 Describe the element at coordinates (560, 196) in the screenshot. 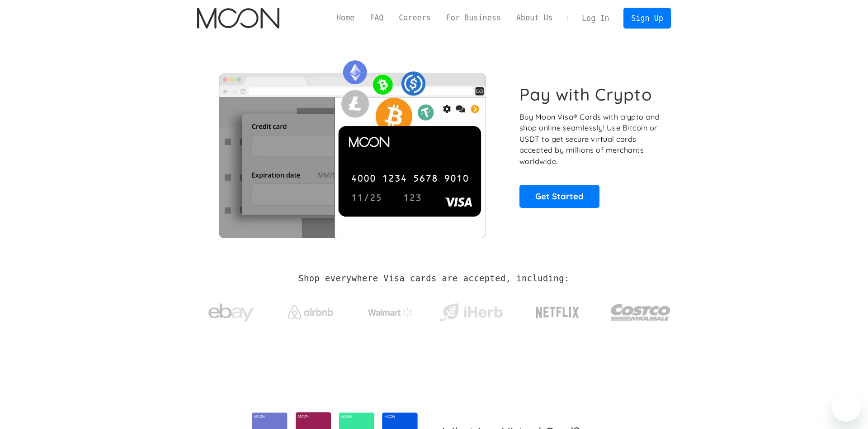

I see `a: Get Started` at that location.